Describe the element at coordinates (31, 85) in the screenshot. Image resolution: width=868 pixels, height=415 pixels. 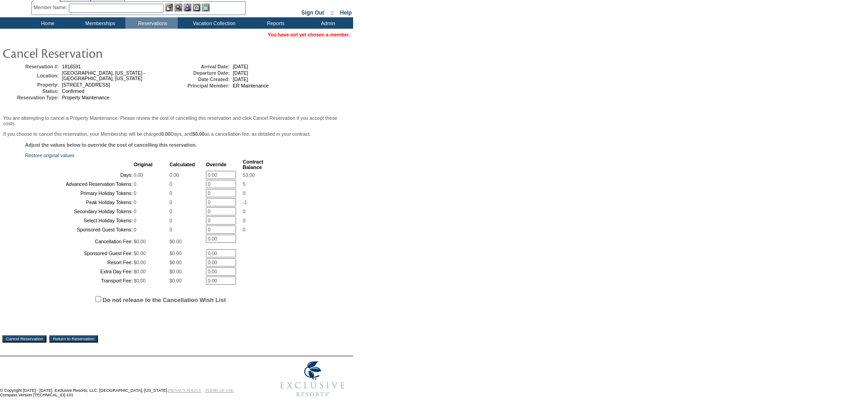
I see `td: Property:` at that location.